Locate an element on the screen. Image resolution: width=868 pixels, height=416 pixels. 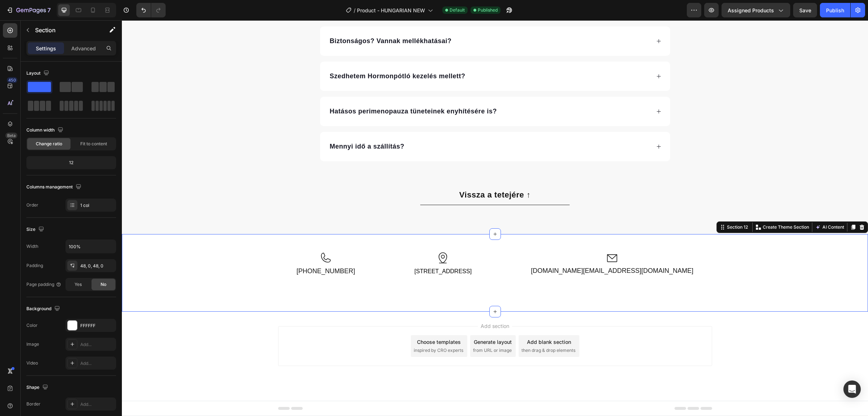
span: Yes is located at coordinates (78, 284).